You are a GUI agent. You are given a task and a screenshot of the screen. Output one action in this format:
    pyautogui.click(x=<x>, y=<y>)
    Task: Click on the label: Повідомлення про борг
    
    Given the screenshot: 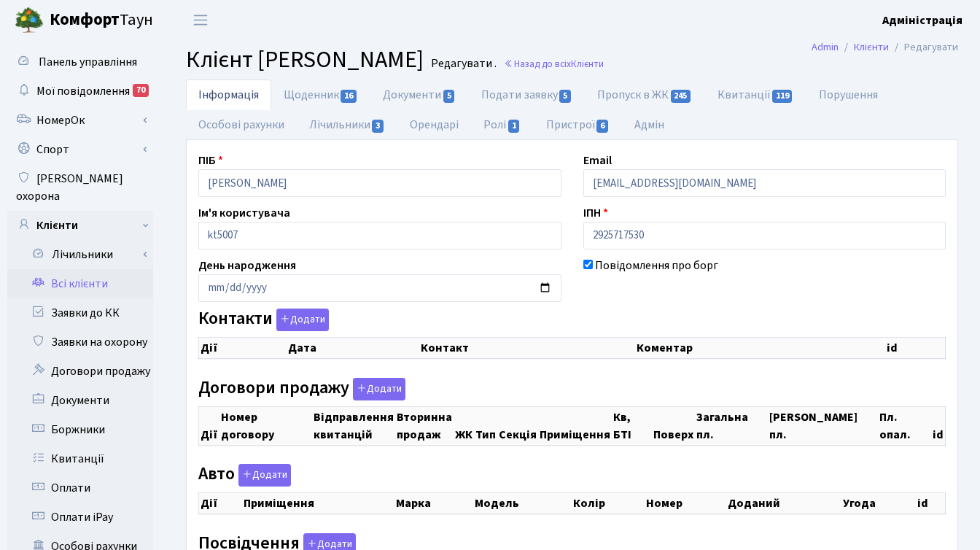 What is the action you would take?
    pyautogui.click(x=656, y=265)
    